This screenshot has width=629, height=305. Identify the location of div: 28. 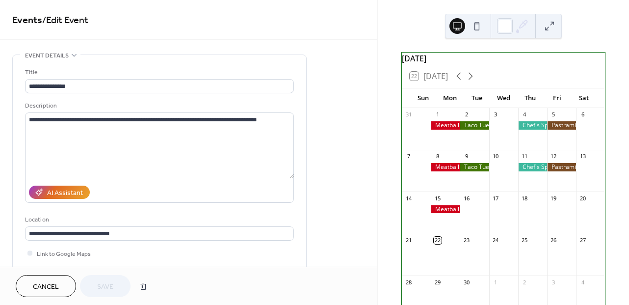
(408, 282).